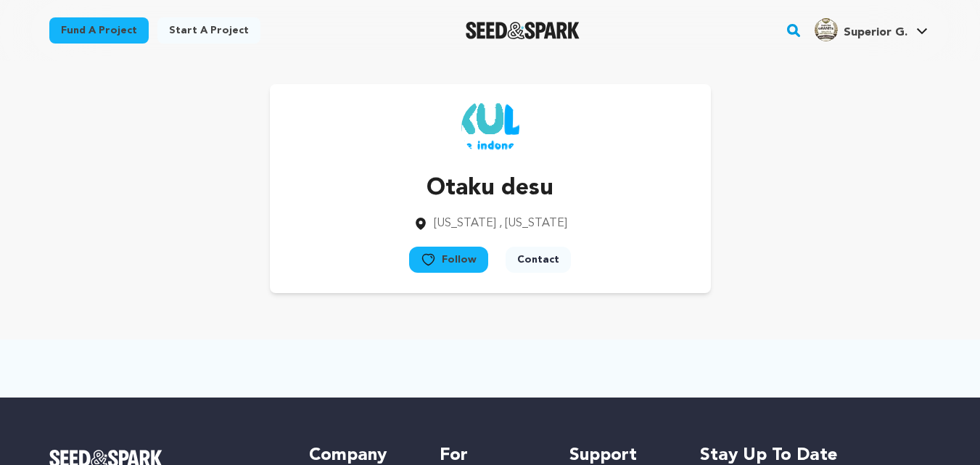 The height and width of the screenshot is (465, 980). Describe the element at coordinates (448, 260) in the screenshot. I see `button: Follow` at that location.